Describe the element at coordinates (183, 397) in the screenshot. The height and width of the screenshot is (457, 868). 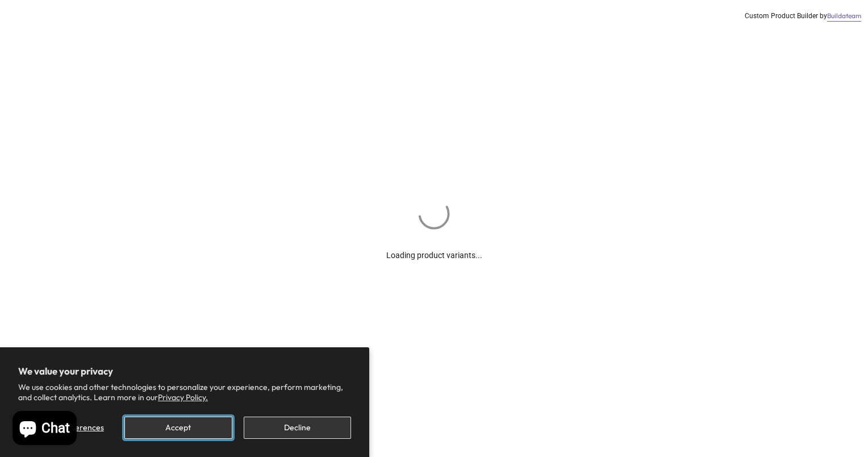
I see `a: Privacy Policy.` at that location.